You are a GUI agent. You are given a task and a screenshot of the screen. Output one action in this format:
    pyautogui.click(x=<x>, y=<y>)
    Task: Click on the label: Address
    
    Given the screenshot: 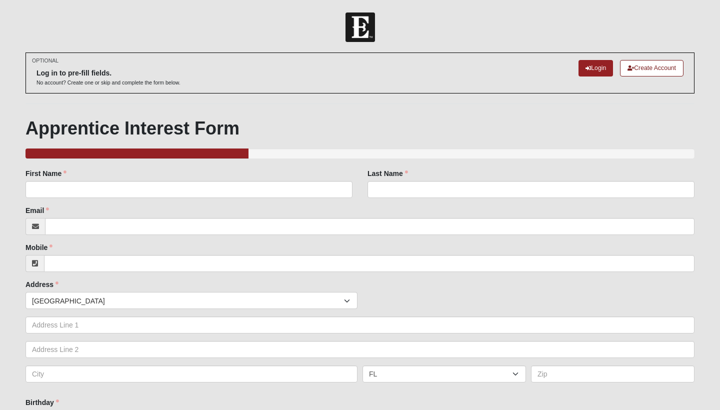 What is the action you would take?
    pyautogui.click(x=42, y=285)
    